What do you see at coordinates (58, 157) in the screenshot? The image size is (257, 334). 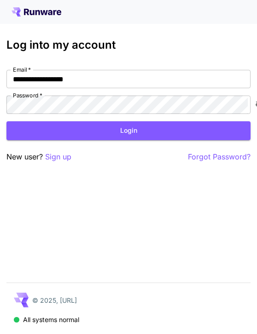 I see `p: Sign up` at bounding box center [58, 157].